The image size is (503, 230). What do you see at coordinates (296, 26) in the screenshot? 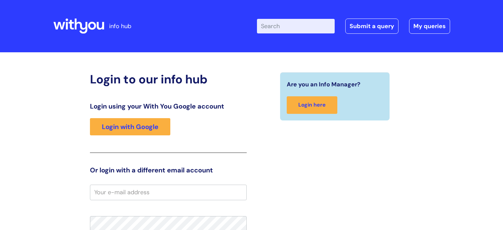
I see `input: Search` at bounding box center [296, 26].